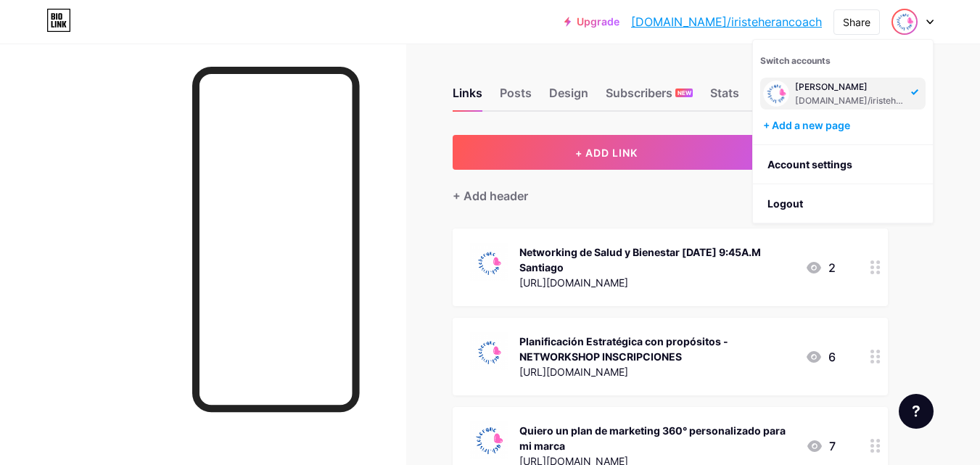 The image size is (980, 465). I want to click on div: Posts, so click(516, 97).